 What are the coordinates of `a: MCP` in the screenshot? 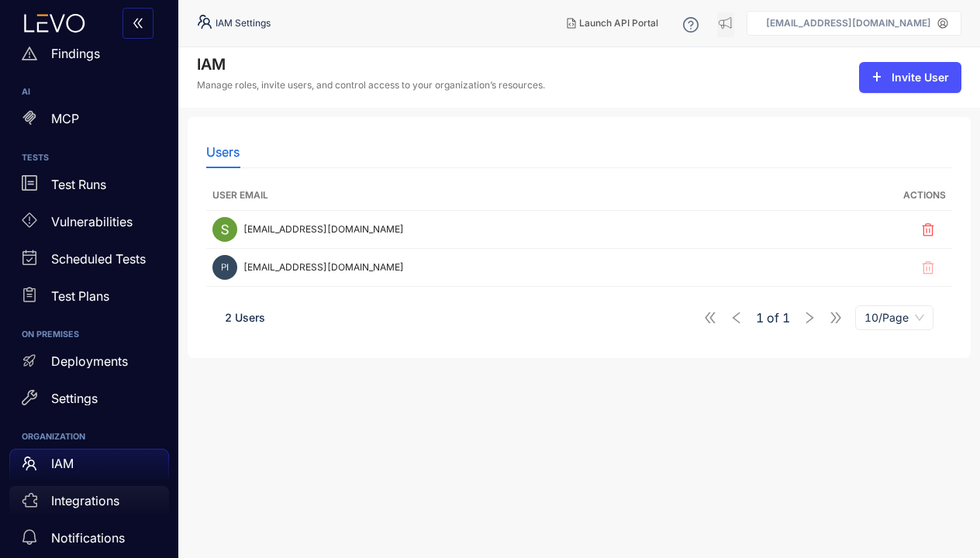 It's located at (89, 123).